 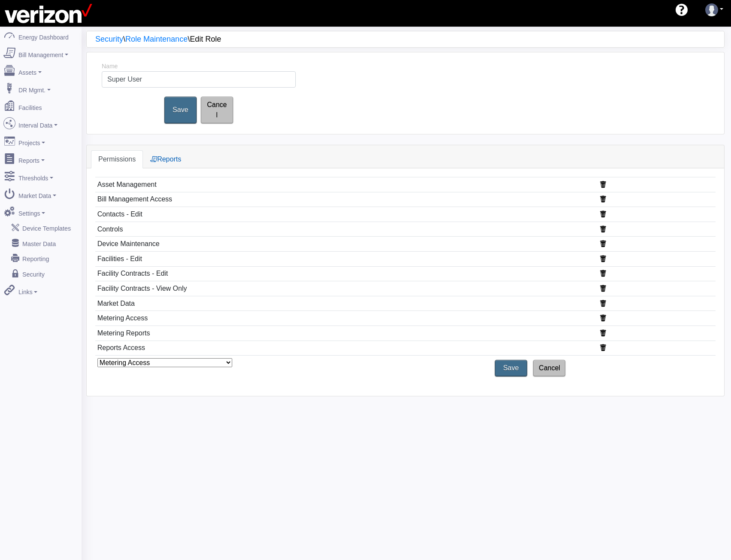 What do you see at coordinates (156, 39) in the screenshot?
I see `a: Role Maintenance` at bounding box center [156, 39].